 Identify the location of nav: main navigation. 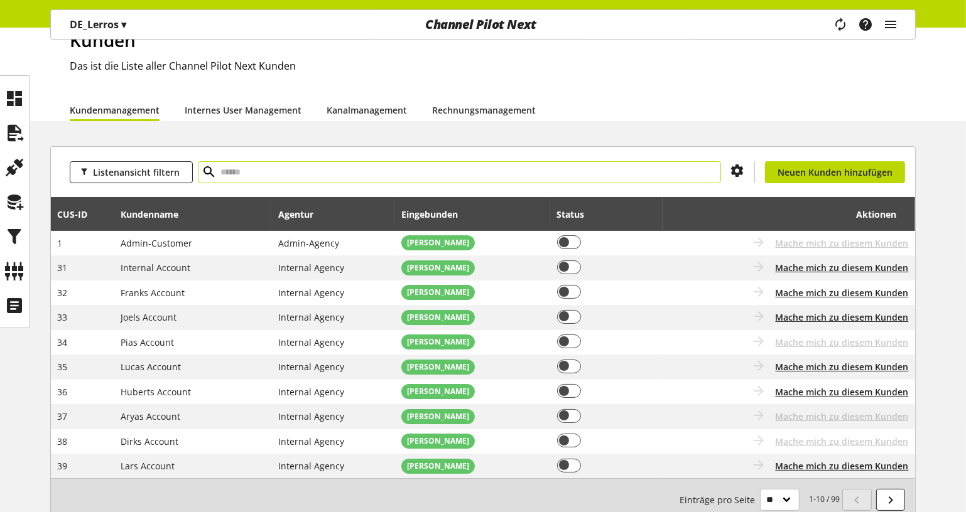
(483, 24).